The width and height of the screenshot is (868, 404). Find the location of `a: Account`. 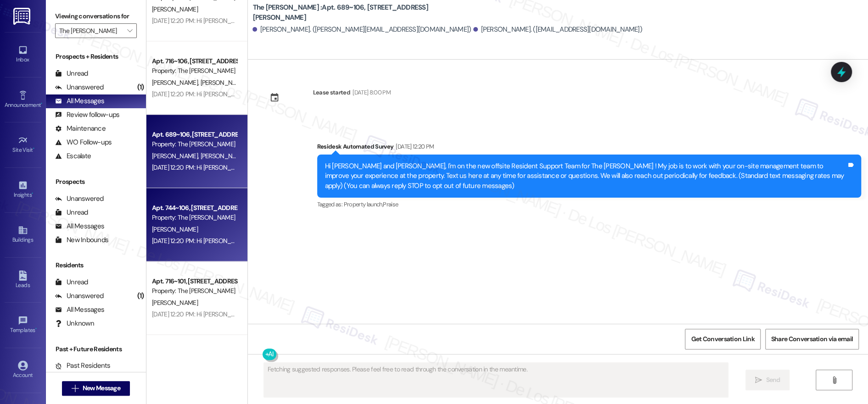

a: Account is located at coordinates (23, 370).